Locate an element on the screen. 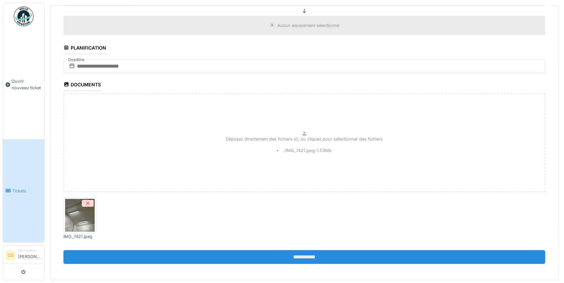 This screenshot has height=283, width=564. p: Déposez directement des fichiers ici, ou cliquez pour sélectionner des fichiers is located at coordinates (304, 139).